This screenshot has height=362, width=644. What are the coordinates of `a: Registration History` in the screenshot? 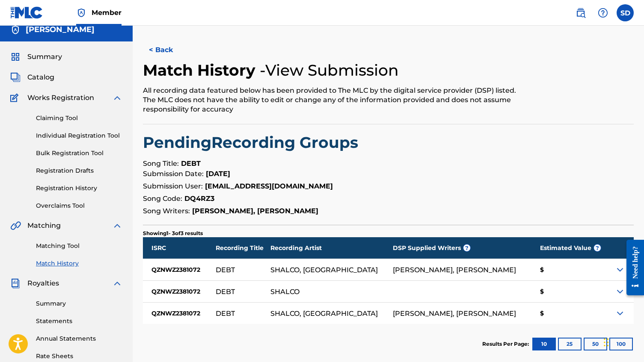 It's located at (79, 188).